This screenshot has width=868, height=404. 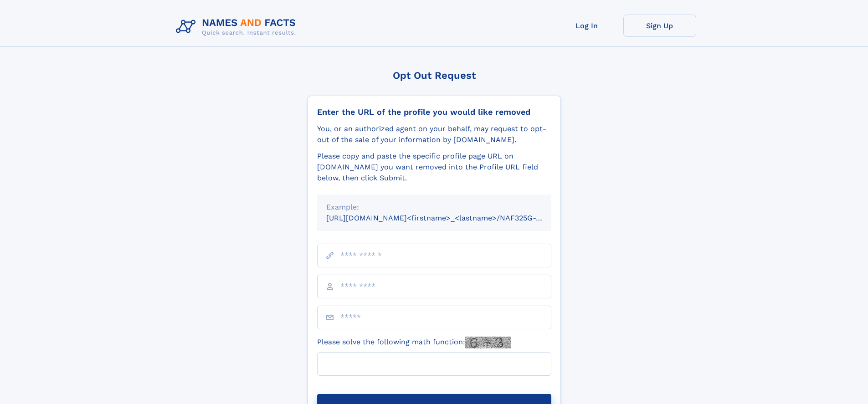 What do you see at coordinates (434, 112) in the screenshot?
I see `div: Enter the URL of the profile you would like removed` at bounding box center [434, 112].